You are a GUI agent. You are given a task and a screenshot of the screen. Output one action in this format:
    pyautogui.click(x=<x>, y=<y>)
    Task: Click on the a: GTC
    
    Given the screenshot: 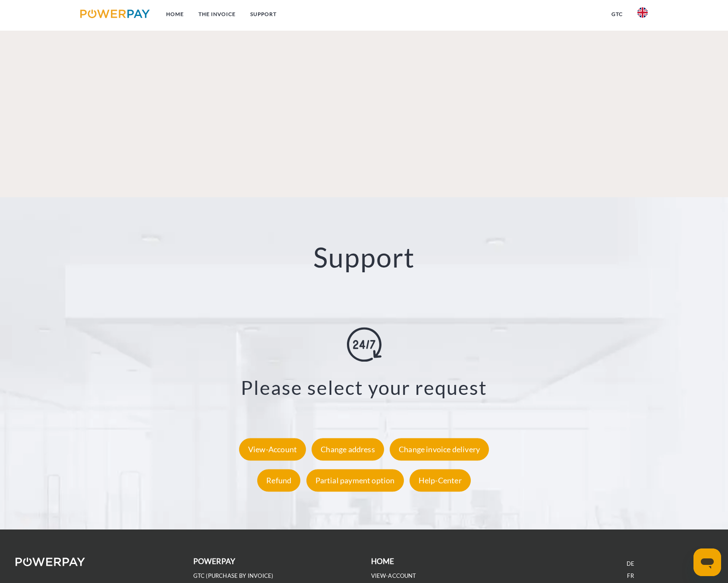 What is the action you would take?
    pyautogui.click(x=617, y=14)
    